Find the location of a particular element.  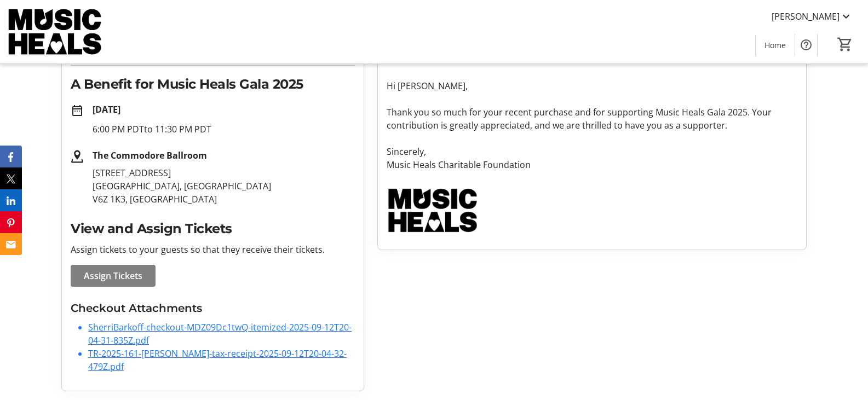

mat-icon: date_range is located at coordinates (77, 110).